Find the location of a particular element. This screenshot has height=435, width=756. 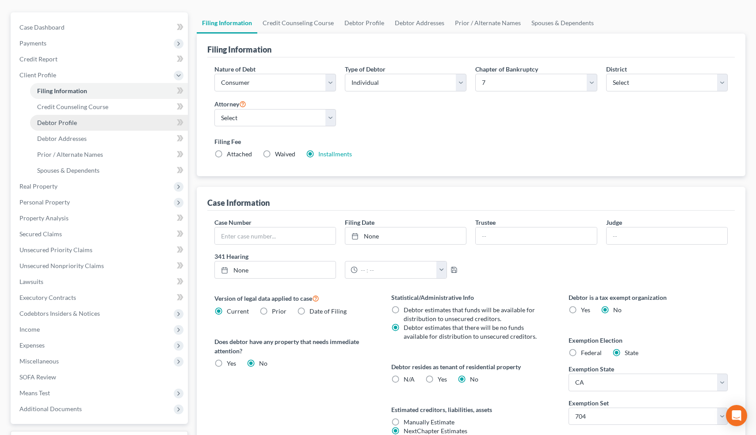

label: Exemption Election is located at coordinates (648, 340).